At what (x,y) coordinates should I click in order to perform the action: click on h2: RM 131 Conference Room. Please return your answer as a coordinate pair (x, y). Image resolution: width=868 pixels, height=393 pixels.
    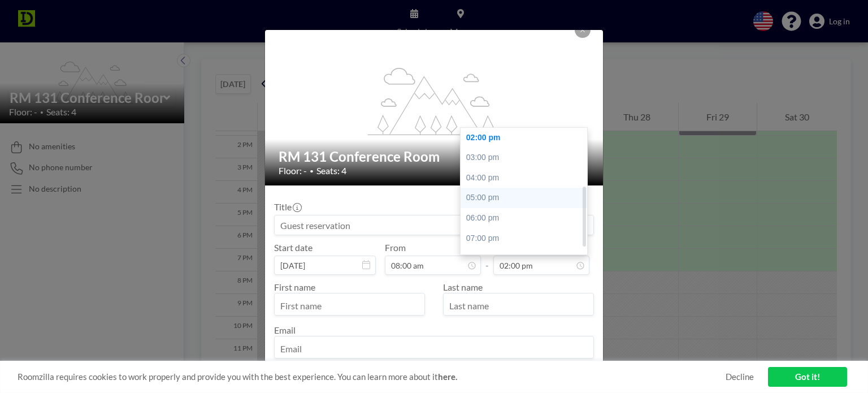
    Looking at the image, I should click on (435, 156).